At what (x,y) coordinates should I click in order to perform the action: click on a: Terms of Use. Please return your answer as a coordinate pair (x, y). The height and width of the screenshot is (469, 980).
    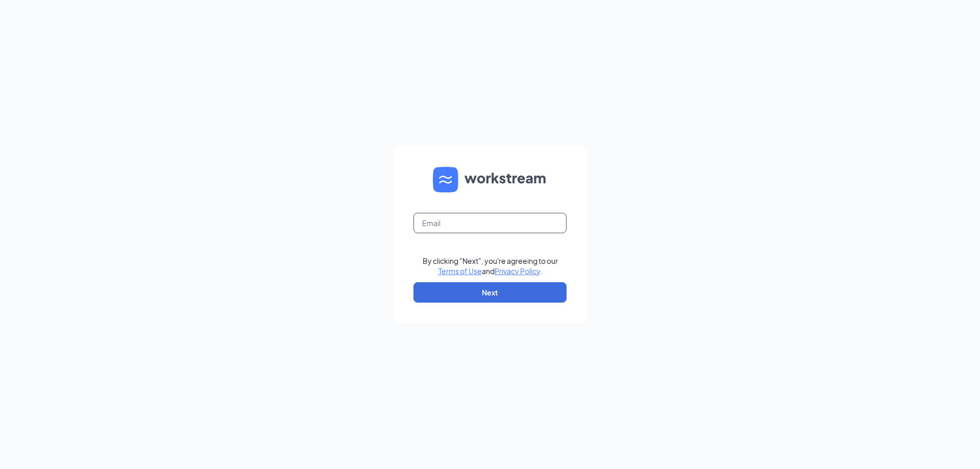
    Looking at the image, I should click on (460, 271).